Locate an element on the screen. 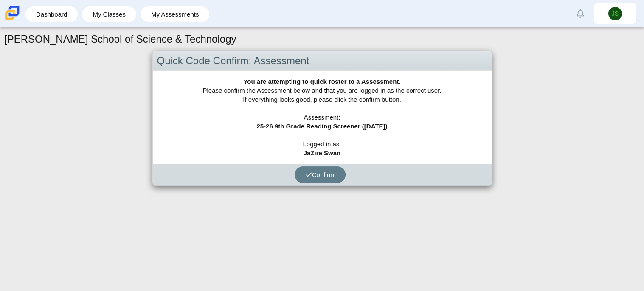 This screenshot has height=291, width=644. span: Confirm is located at coordinates (320, 174).